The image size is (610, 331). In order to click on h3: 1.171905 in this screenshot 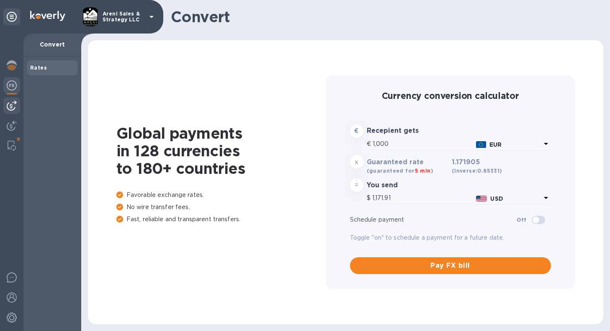, I will do `click(477, 167)`.